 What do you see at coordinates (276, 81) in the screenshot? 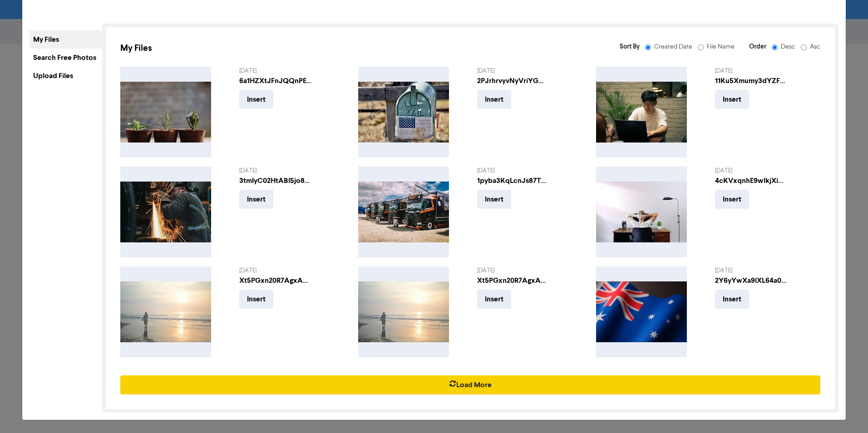
I see `div: 6a1HZXtJFnJQQnPEIgau9A-christine-lENhFCC2tGY-unsplash.jpg` at bounding box center [276, 81].